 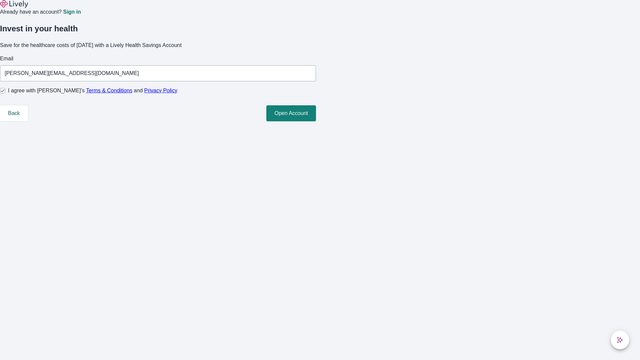 What do you see at coordinates (72, 12) in the screenshot?
I see `div: Sign in` at bounding box center [72, 12].